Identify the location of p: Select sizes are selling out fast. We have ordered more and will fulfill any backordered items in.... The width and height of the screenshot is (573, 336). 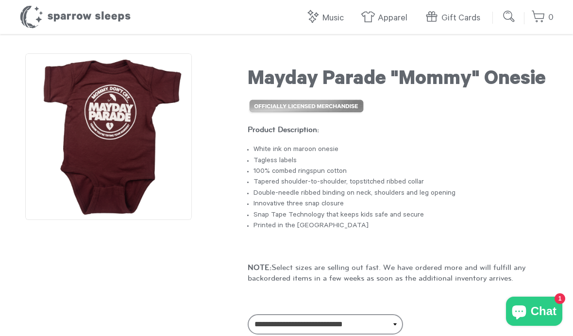
(398, 273).